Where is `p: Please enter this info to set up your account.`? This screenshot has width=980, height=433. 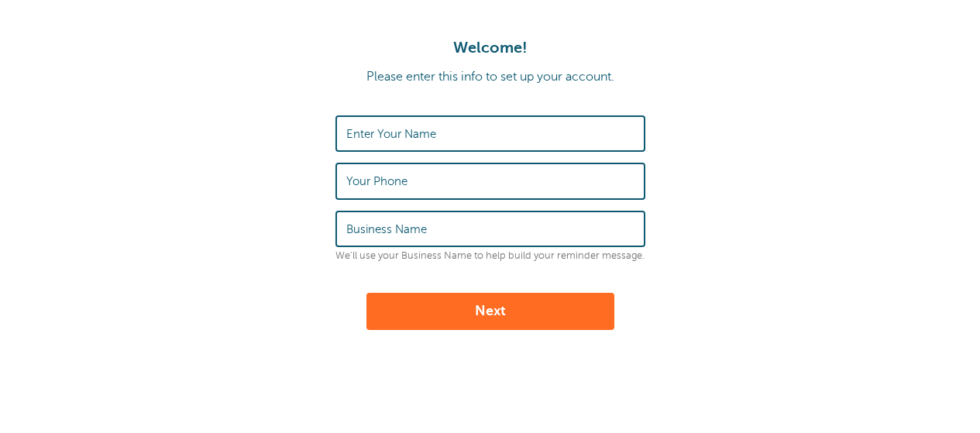
p: Please enter this info to set up your account. is located at coordinates (490, 77).